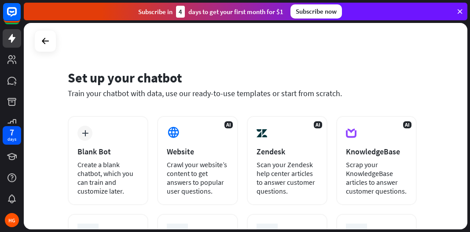  I want to click on div: 7, so click(12, 132).